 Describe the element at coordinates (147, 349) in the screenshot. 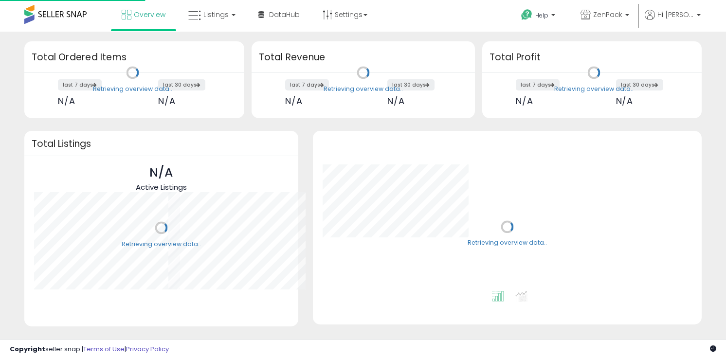

I see `a: Privacy Policy` at that location.